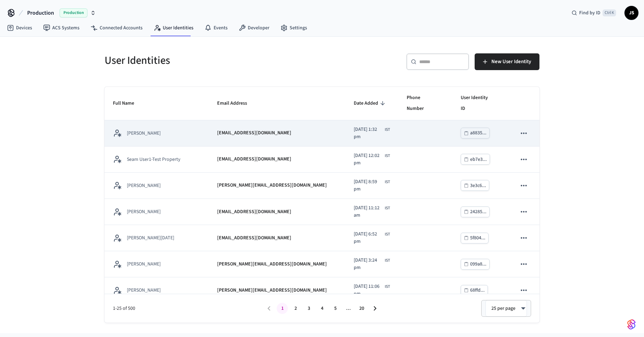 The height and width of the screenshot is (337, 644). What do you see at coordinates (478, 133) in the screenshot?
I see `div: a8835...` at bounding box center [478, 133].